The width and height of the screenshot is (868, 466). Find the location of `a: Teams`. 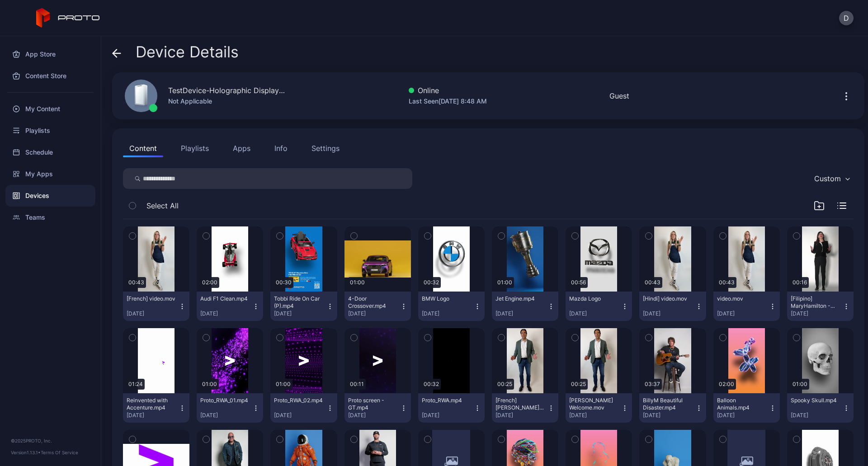

a: Teams is located at coordinates (50, 218).